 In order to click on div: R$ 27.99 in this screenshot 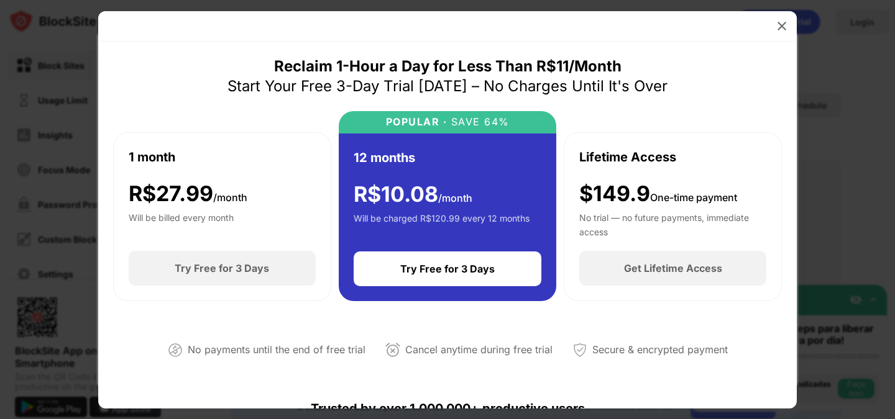, I will do `click(188, 194)`.